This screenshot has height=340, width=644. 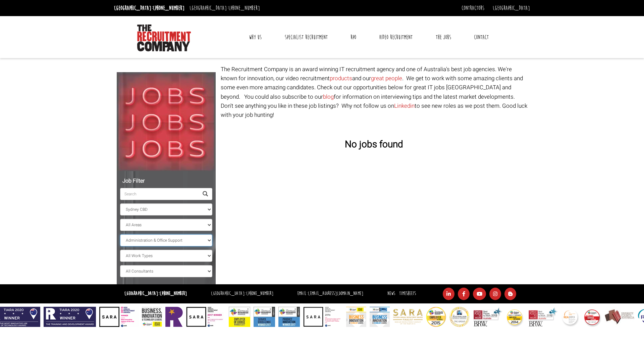 I want to click on a: Why Us, so click(x=255, y=37).